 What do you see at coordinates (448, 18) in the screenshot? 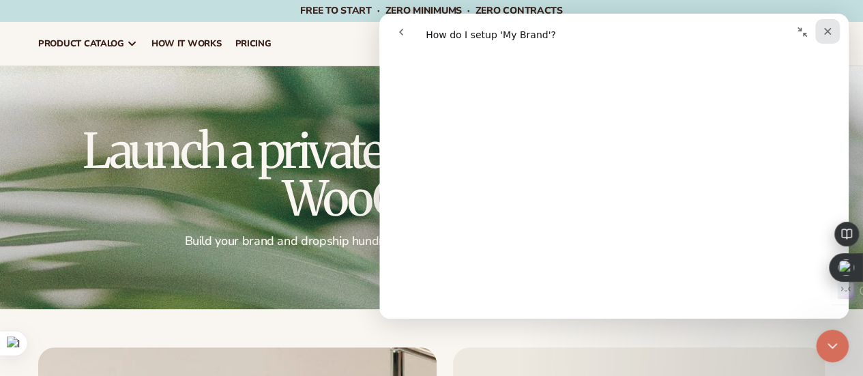
I see `div: Close` at bounding box center [448, 18].